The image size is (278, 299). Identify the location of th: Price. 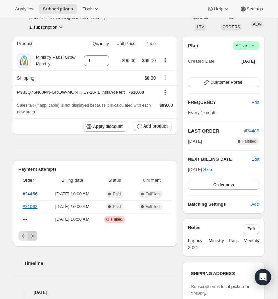
(148, 43).